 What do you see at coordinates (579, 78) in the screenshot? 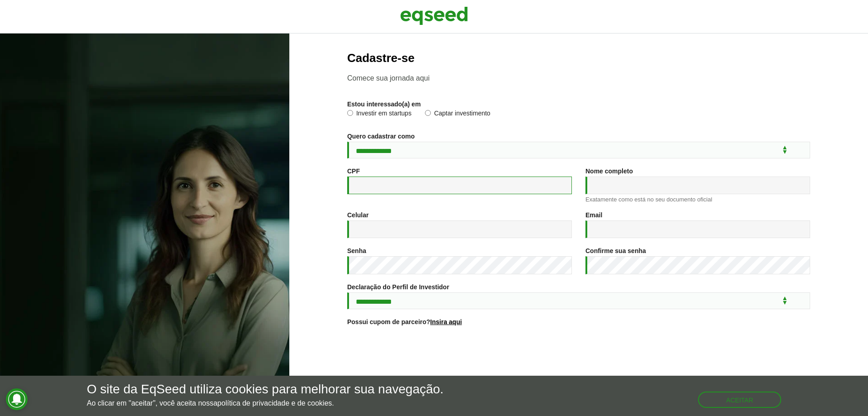
I see `p: Comece sua jornada aqui` at bounding box center [579, 78].